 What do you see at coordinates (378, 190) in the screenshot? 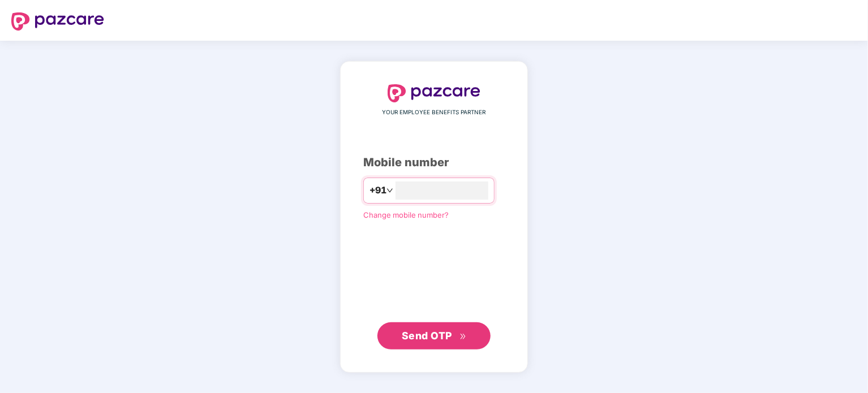
I see `span: +91` at bounding box center [378, 190].